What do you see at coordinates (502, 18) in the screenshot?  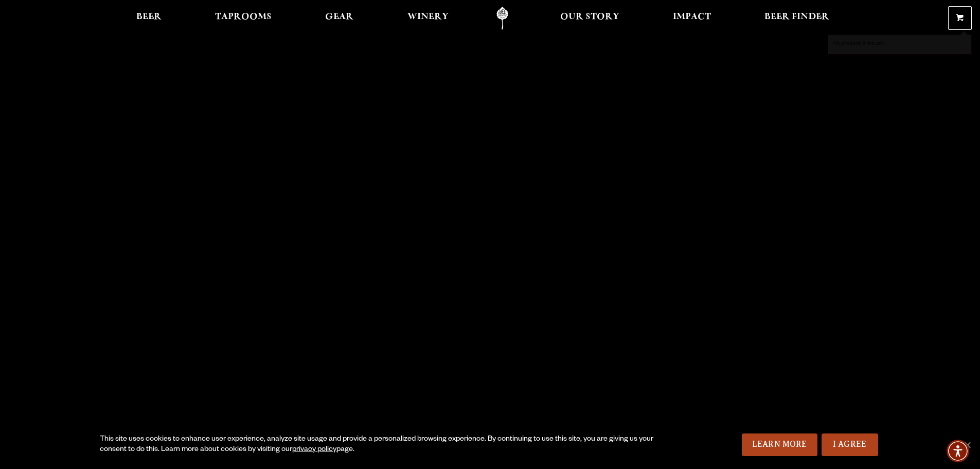 I see `a: Odell Home` at bounding box center [502, 18].